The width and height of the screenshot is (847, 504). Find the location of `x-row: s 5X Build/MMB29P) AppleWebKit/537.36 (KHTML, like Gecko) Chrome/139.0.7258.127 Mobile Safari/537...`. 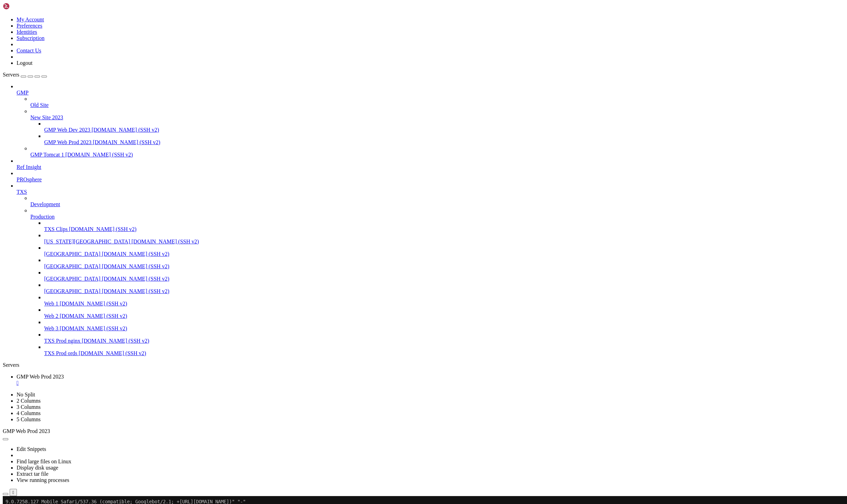

x-row: s 5X Build/MMB29P) AppleWebKit/537.36 (KHTML, like Gecko) Chrome/139.0.7258.127 Mobile Safari/537... is located at coordinates (319, 346).